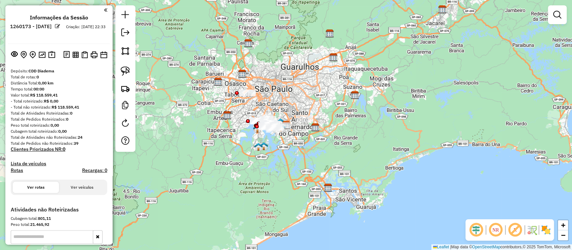 The image size is (572, 250). Describe the element at coordinates (125, 88) in the screenshot. I see `a: Criar rota` at that location.